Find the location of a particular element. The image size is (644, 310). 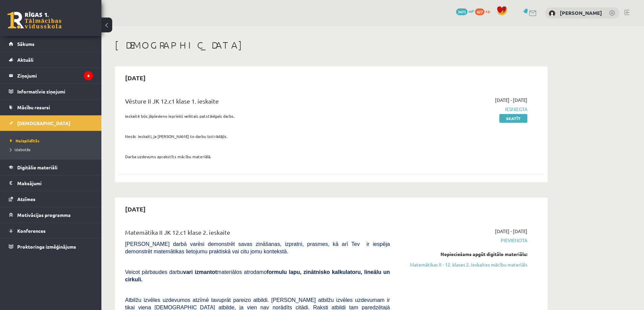

span: Iesniegta is located at coordinates (463, 109).